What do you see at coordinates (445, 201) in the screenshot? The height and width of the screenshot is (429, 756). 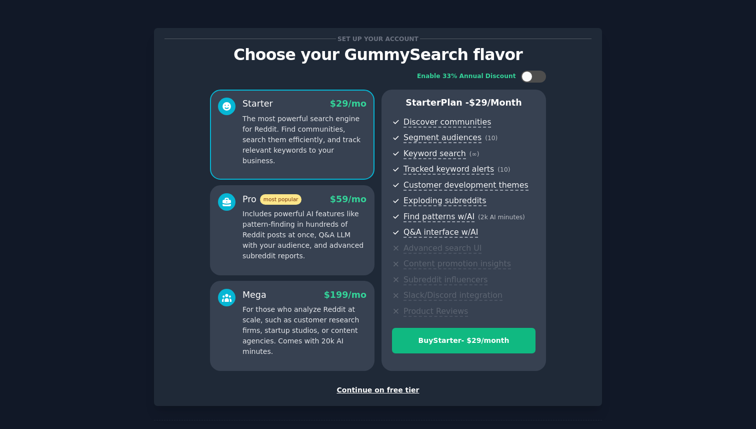 I see `span: Exploding subreddits` at bounding box center [445, 201].